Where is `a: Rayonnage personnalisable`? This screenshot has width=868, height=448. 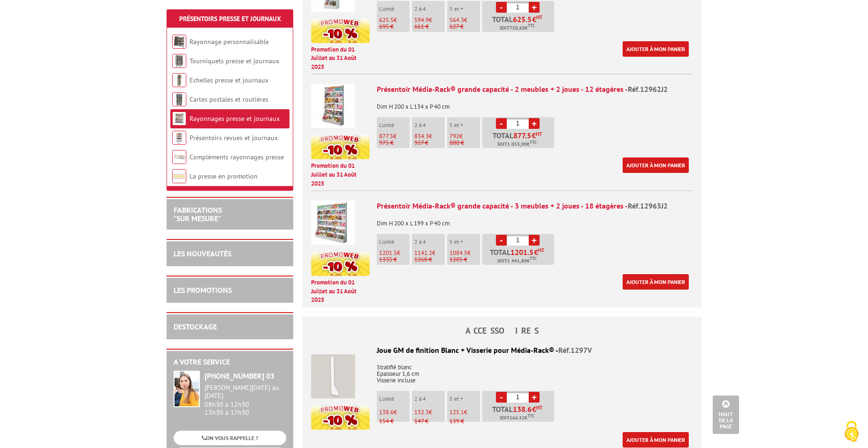
a: Rayonnage personnalisable is located at coordinates (229, 42).